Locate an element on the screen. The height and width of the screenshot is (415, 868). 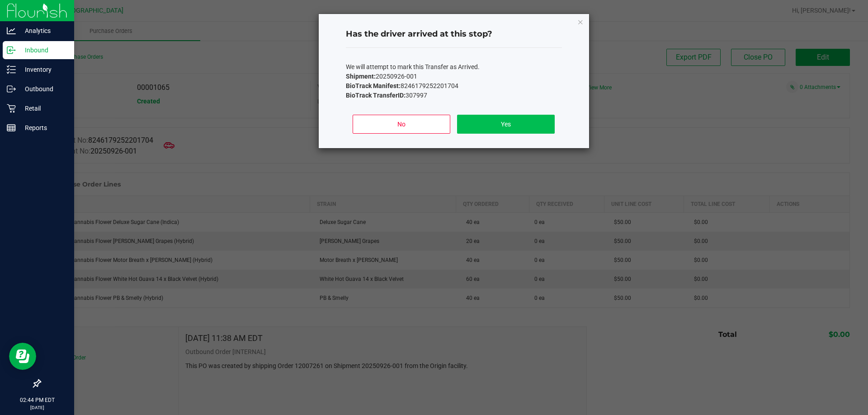
inline-svg: Inbound is located at coordinates (11, 50).